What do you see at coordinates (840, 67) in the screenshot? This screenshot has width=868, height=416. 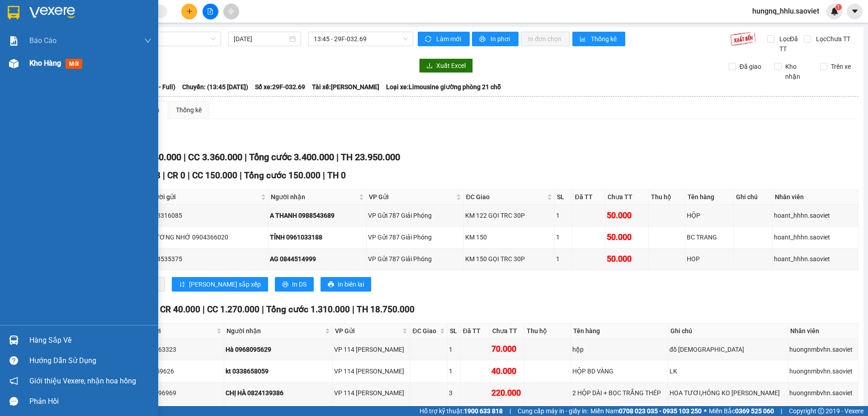 I see `span: Trên xe` at bounding box center [840, 67].